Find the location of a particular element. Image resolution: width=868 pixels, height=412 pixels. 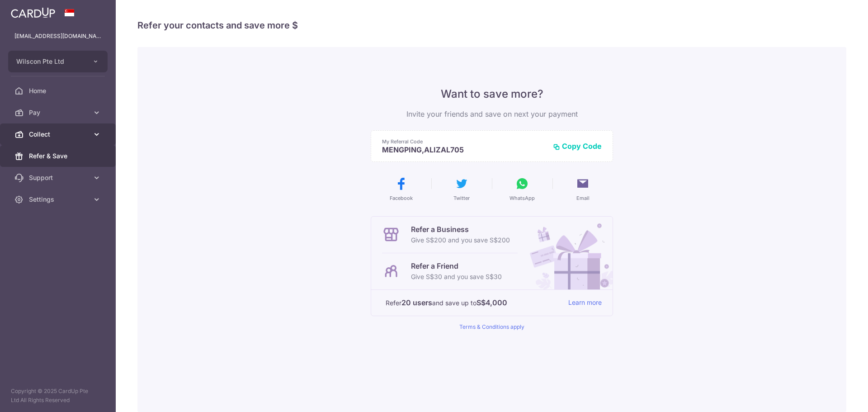

span: Help is located at coordinates (29, 10).